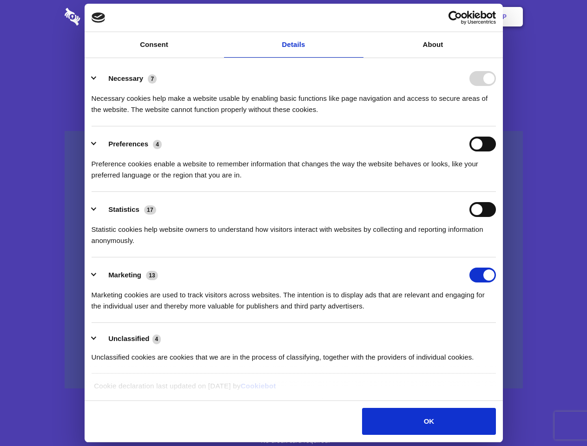 The height and width of the screenshot is (446, 587). What do you see at coordinates (125, 78) in the screenshot?
I see `label: Necessary` at bounding box center [125, 78].